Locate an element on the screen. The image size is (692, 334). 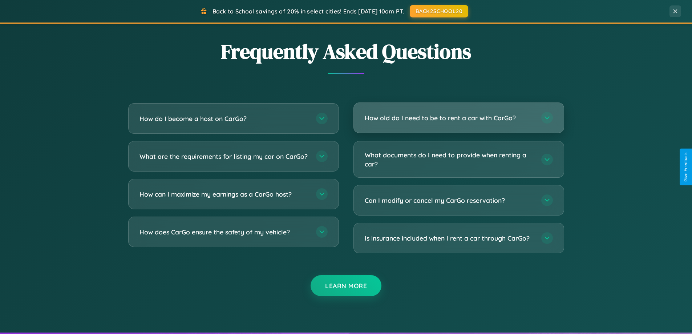
h3: What documents do I need to provide when renting a car? is located at coordinates (449, 159).